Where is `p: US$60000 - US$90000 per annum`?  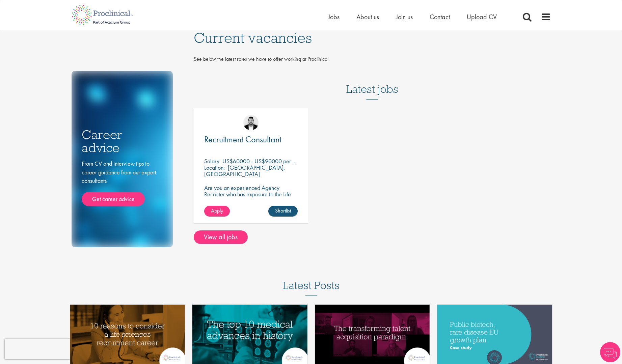
p: US$60000 - US$90000 per annum is located at coordinates (266, 161).